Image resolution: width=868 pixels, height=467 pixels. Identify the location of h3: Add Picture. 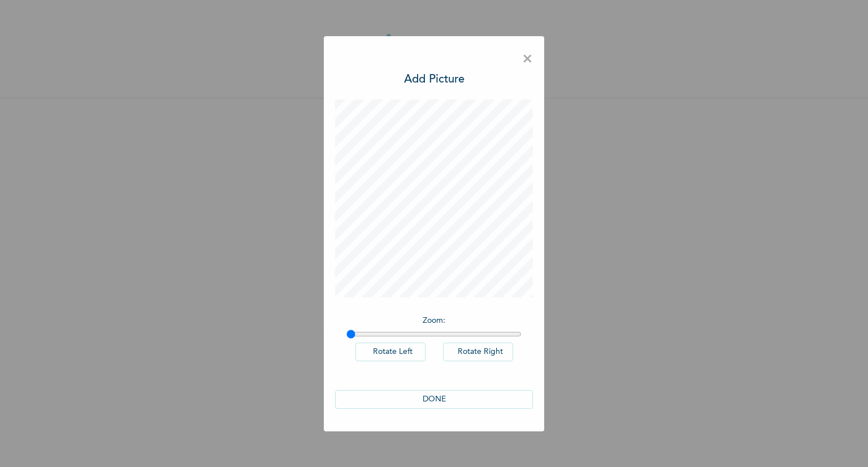
(434, 80).